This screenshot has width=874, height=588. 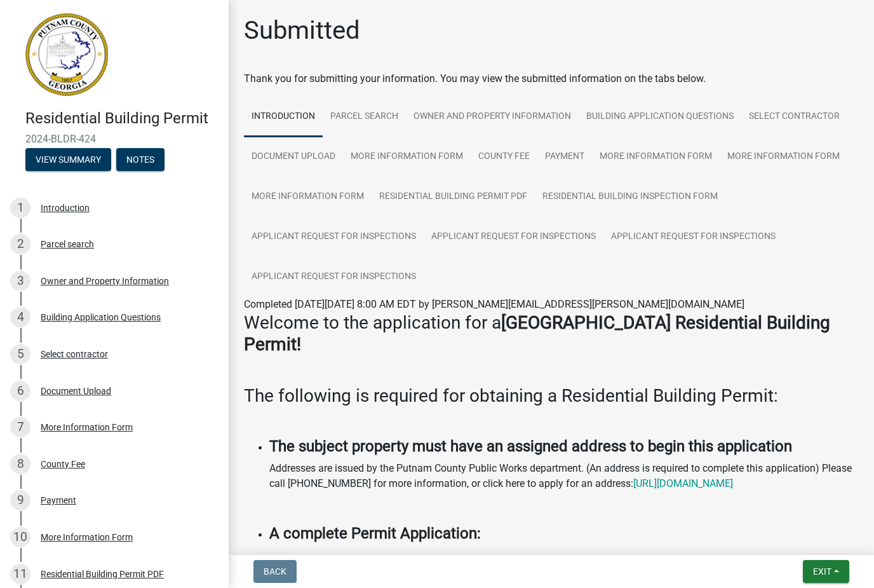 I want to click on div: 11, so click(x=20, y=574).